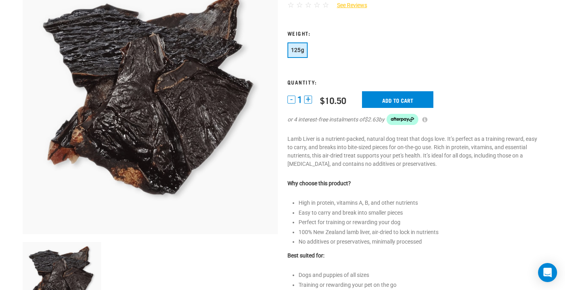  What do you see at coordinates (403, 119) in the screenshot?
I see `img: Afterpay` at bounding box center [403, 119].